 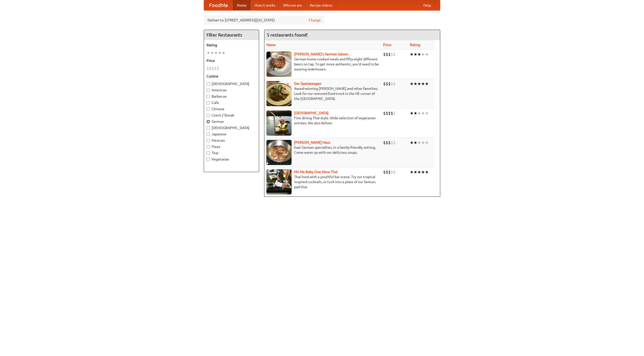 I want to click on input: Cafe, so click(x=208, y=103).